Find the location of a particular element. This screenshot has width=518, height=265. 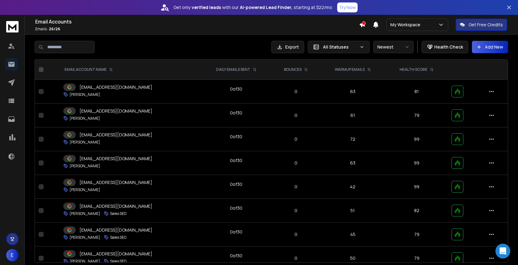

p: Try Now is located at coordinates (347, 7).